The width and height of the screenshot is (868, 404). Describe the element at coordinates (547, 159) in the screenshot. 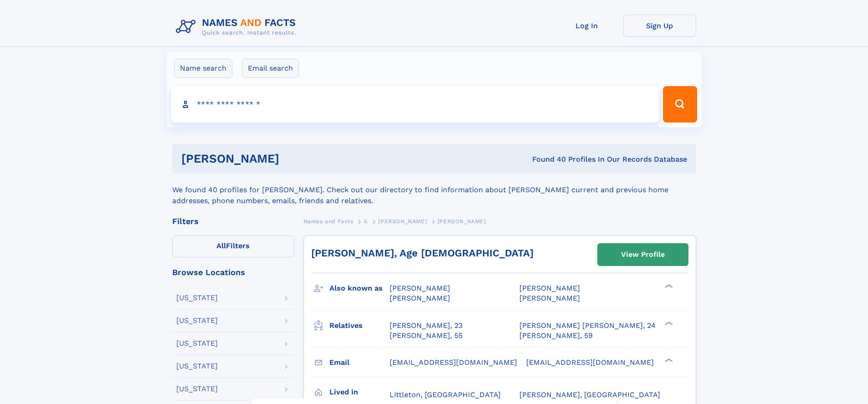

I see `div: Found 40 Profiles In Our Records Database` at that location.